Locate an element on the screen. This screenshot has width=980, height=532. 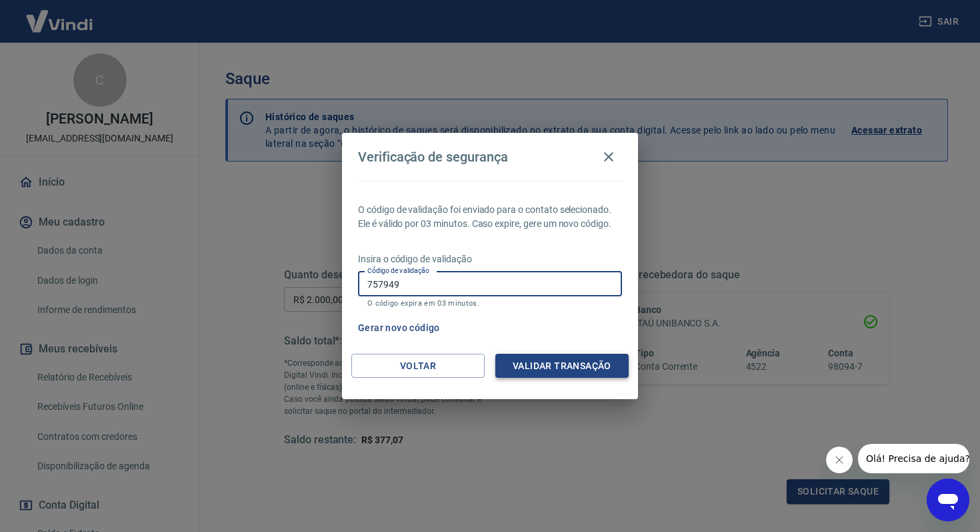
p: O código expira em 03 minutos. is located at coordinates (490, 303).